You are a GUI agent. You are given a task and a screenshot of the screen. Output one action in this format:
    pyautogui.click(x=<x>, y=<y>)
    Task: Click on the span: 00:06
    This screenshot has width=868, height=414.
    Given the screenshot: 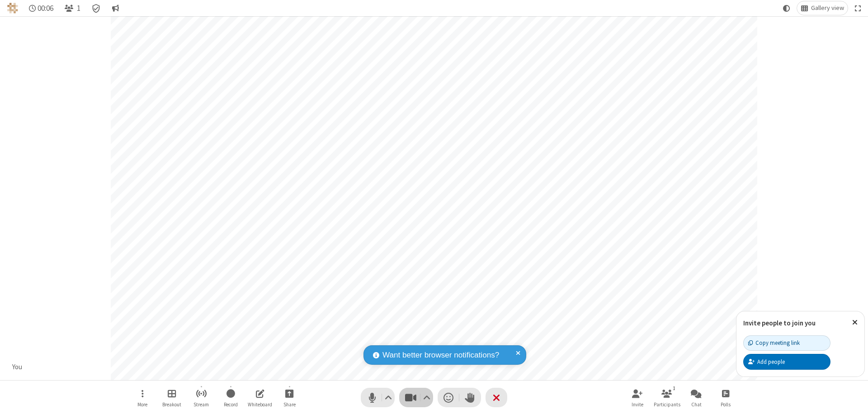 What is the action you would take?
    pyautogui.click(x=45, y=8)
    